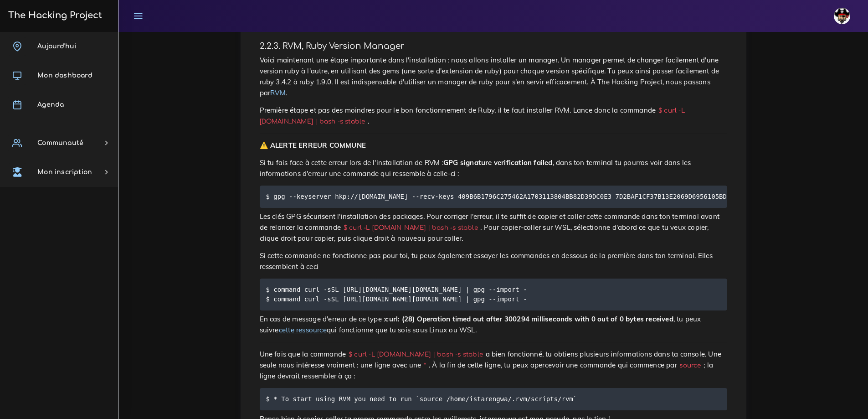 The image size is (868, 419). What do you see at coordinates (313, 145) in the screenshot?
I see `strong: ⚠️ ALERTE ERREUR COMMUNE` at bounding box center [313, 145].